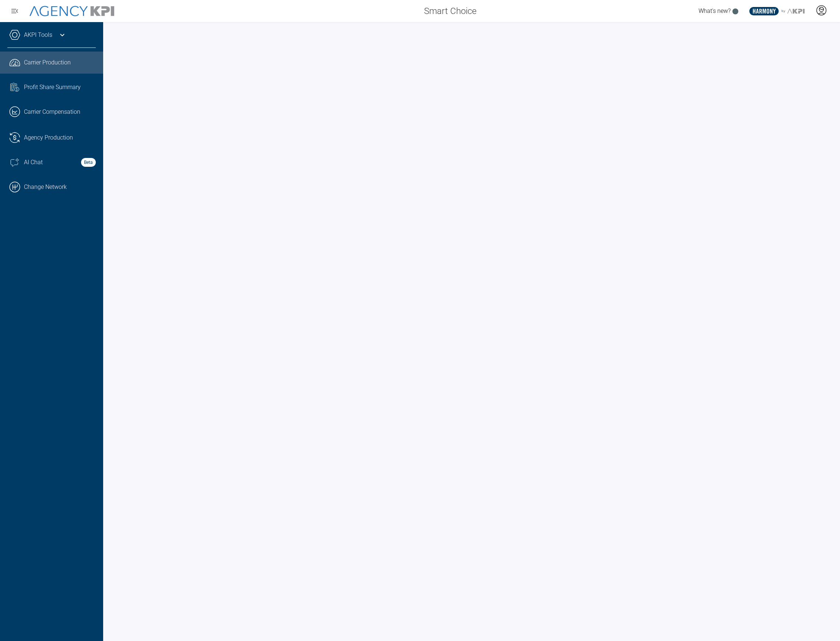 This screenshot has height=641, width=840. I want to click on span: What's new?, so click(714, 11).